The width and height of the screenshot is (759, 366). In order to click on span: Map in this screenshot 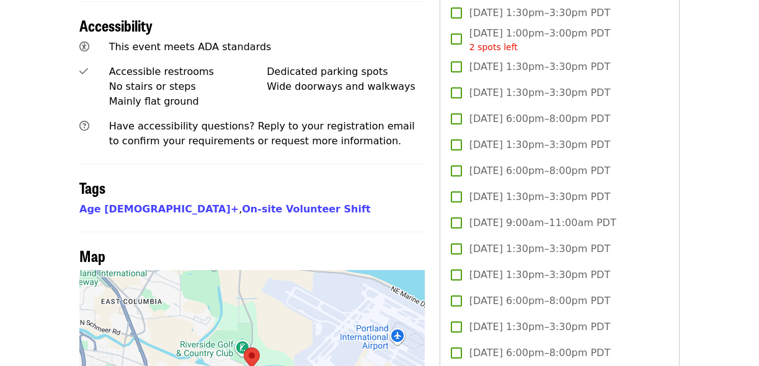, I will do `click(92, 255)`.